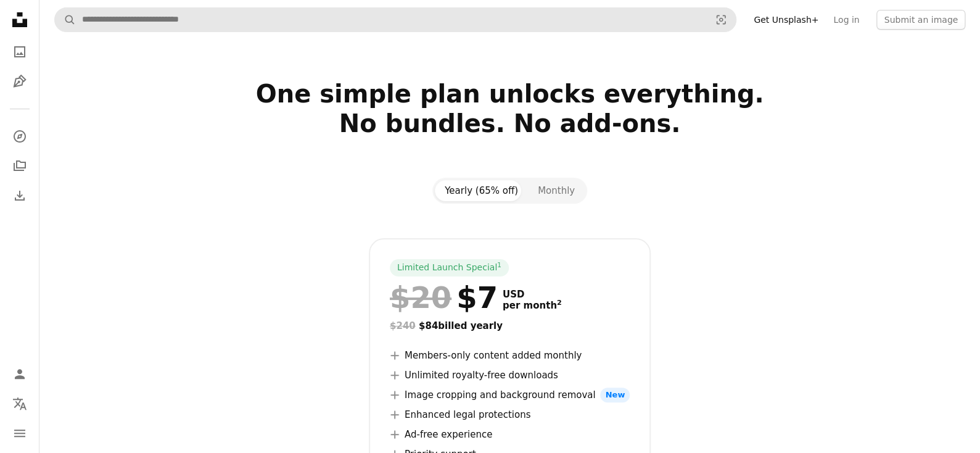  I want to click on a: Photos, so click(20, 52).